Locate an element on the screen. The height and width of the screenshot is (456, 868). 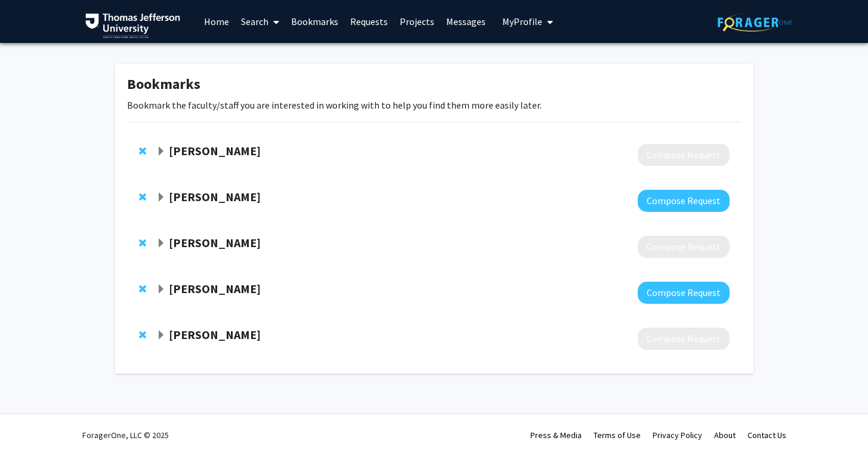
img: Thomas Jefferson University Logo is located at coordinates (133, 25).